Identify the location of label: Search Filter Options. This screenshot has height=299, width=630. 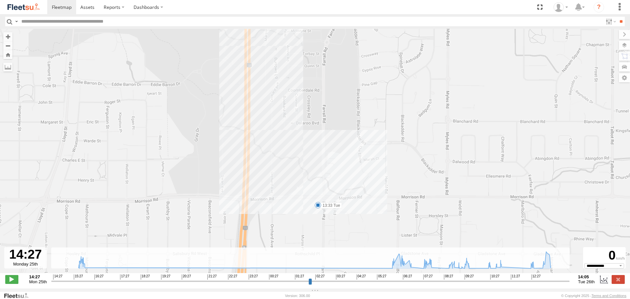
(610, 21).